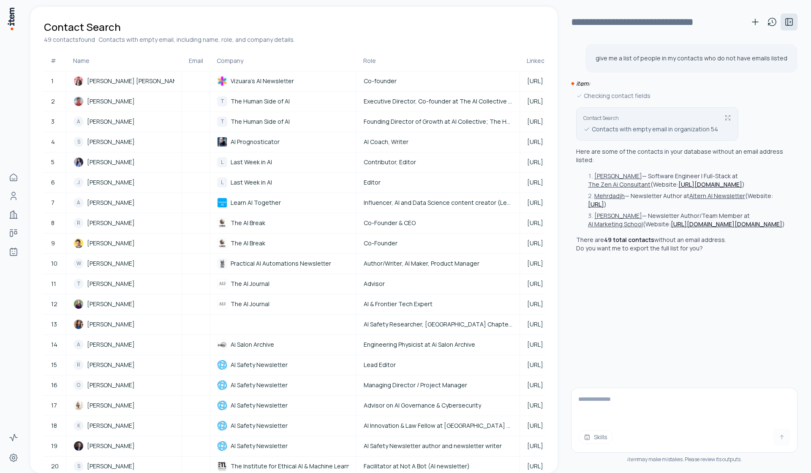 The width and height of the screenshot is (811, 473). What do you see at coordinates (283, 182) in the screenshot?
I see `a: LLast Week in AI` at bounding box center [283, 182].